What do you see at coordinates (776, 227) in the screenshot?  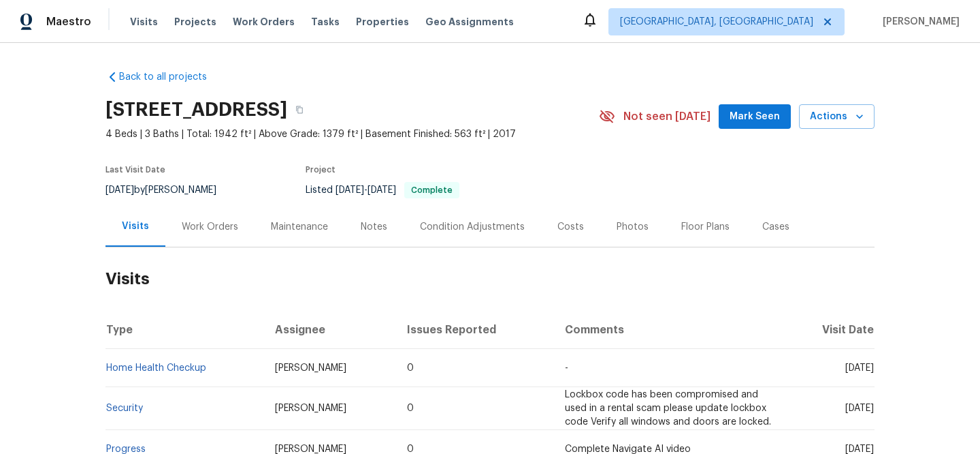 I see `div: Cases` at bounding box center [776, 227].